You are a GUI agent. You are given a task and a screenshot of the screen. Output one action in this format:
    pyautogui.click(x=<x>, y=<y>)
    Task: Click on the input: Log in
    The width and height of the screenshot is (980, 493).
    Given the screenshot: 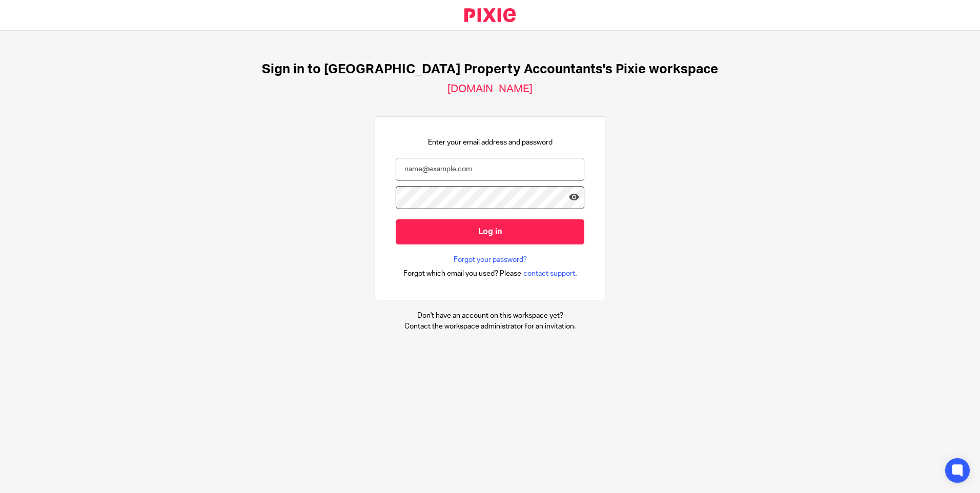 What is the action you would take?
    pyautogui.click(x=490, y=232)
    